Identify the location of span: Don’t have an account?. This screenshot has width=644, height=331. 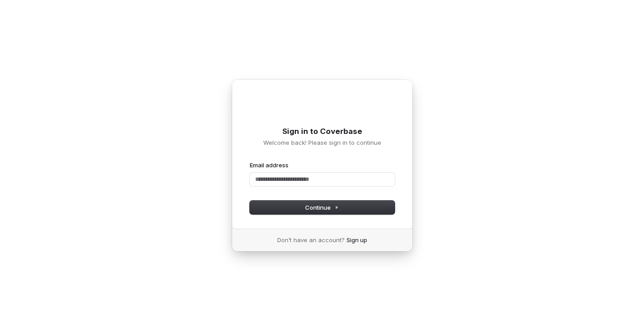
(312, 240).